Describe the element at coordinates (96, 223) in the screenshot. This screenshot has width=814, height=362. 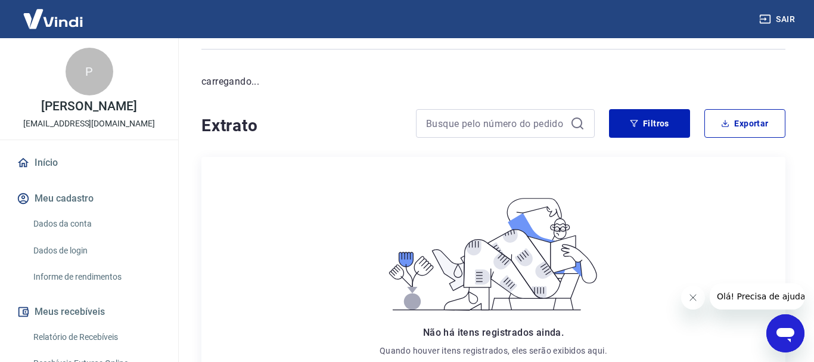
I see `a: Dados da conta` at that location.